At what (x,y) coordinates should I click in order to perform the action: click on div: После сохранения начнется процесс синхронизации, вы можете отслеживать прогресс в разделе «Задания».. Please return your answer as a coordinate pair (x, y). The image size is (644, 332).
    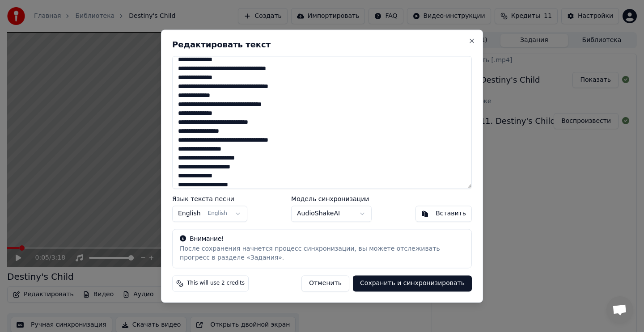
    Looking at the image, I should click on (322, 253).